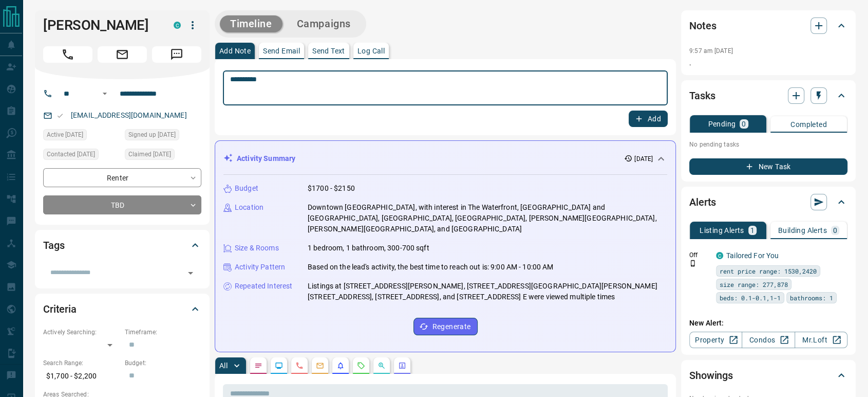 This screenshot has height=397, width=868. I want to click on p: Budget:, so click(163, 363).